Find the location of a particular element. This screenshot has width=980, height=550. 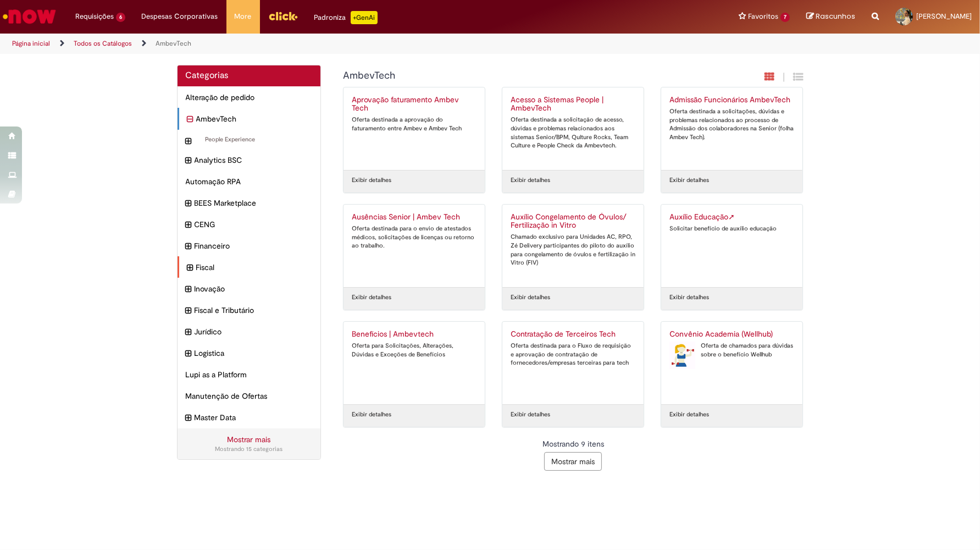

div: expandir categoria Master Data Master Data is located at coordinates (249, 417).